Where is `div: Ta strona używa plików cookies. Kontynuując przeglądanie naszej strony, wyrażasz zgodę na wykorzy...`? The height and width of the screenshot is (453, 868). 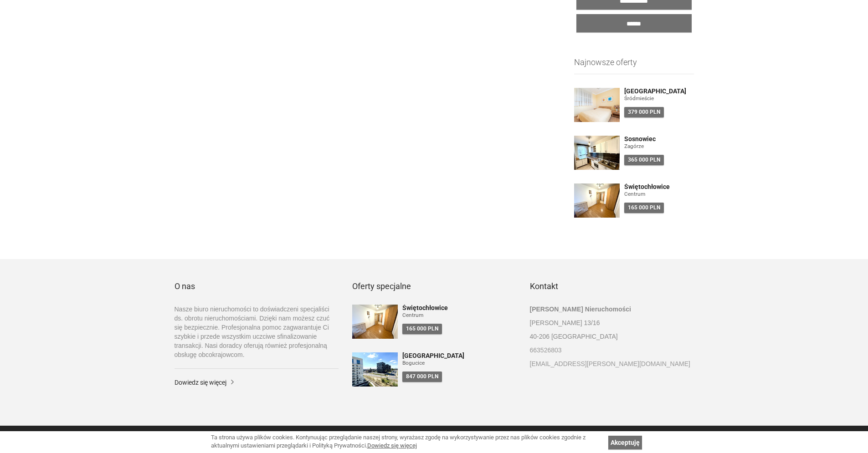
div: Ta strona używa plików cookies. Kontynuując przeglądanie naszej strony, wyrażasz zgodę na wykorzy... is located at coordinates (407, 441).